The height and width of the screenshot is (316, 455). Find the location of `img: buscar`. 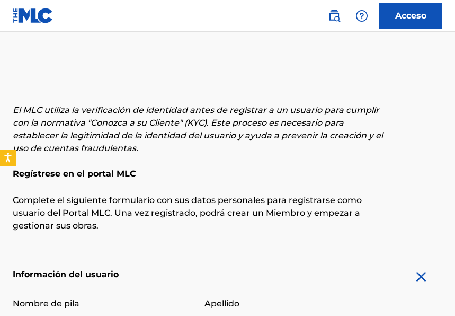

img: buscar is located at coordinates (334, 16).